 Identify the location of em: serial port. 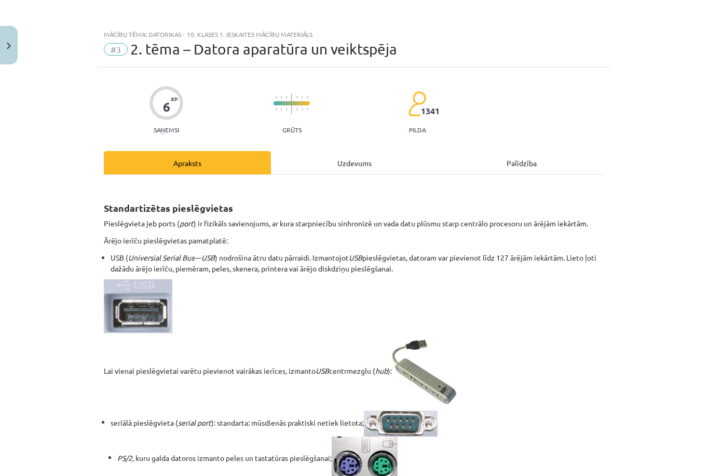
(195, 422).